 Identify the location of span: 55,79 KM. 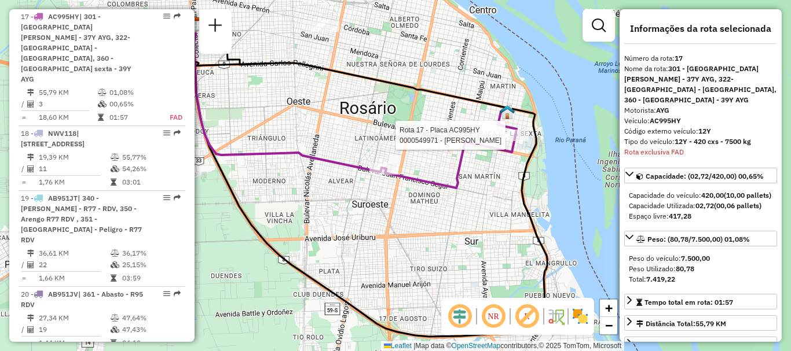
(710, 324).